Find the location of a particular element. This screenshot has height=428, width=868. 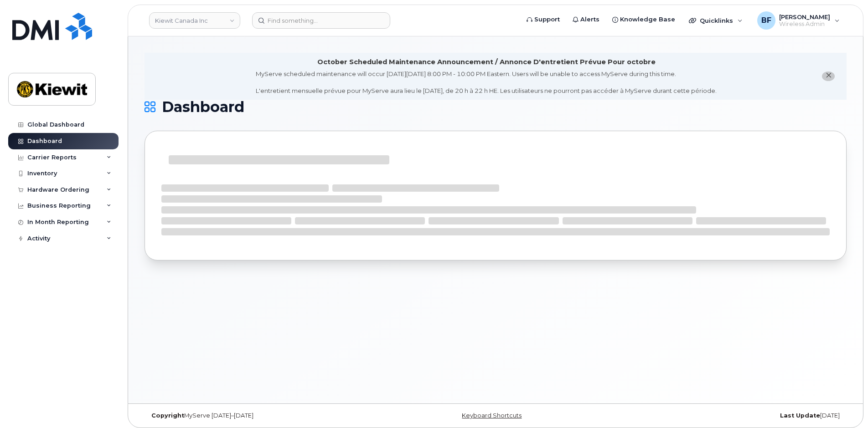

button: close notification is located at coordinates (828, 76).